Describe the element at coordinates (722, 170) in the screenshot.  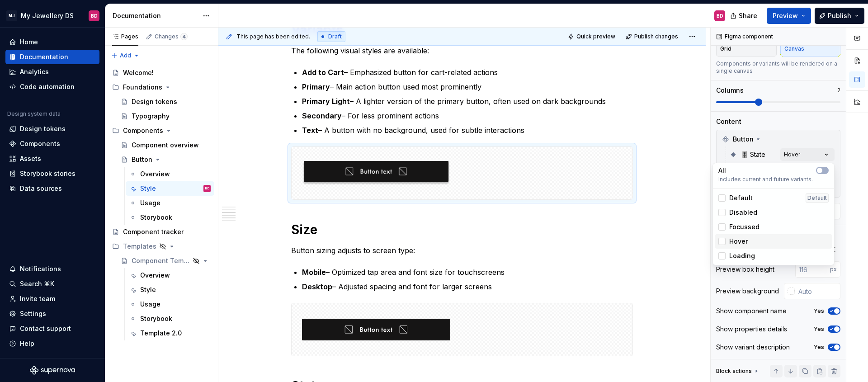
I see `p: All` at that location.